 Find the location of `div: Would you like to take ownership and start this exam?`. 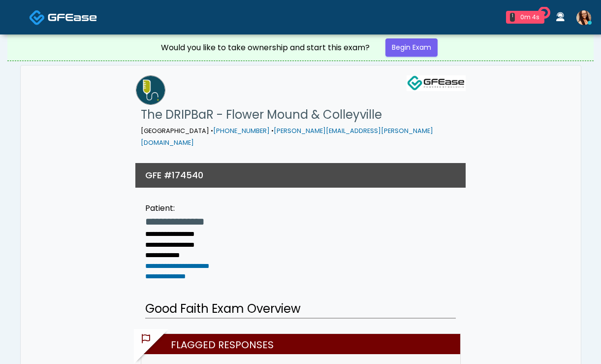

div: Would you like to take ownership and start this exam? is located at coordinates (265, 48).